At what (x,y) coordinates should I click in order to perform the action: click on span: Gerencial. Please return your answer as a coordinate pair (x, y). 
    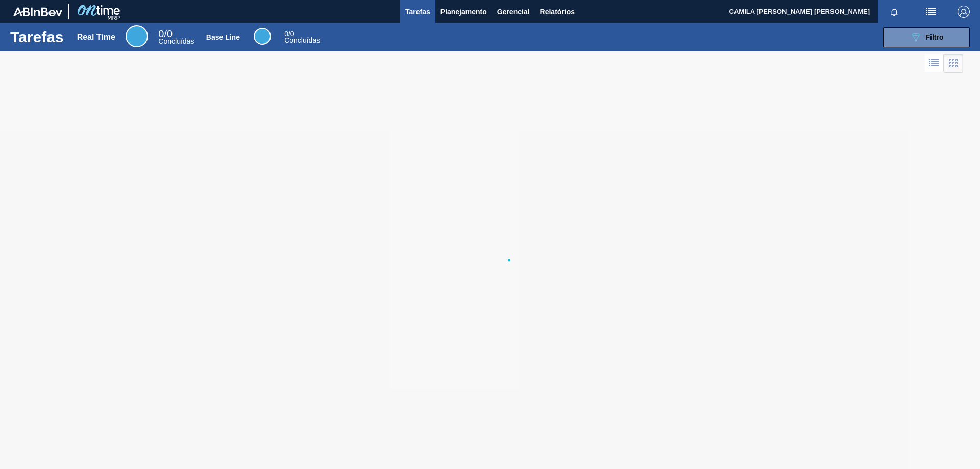
    Looking at the image, I should click on (513, 12).